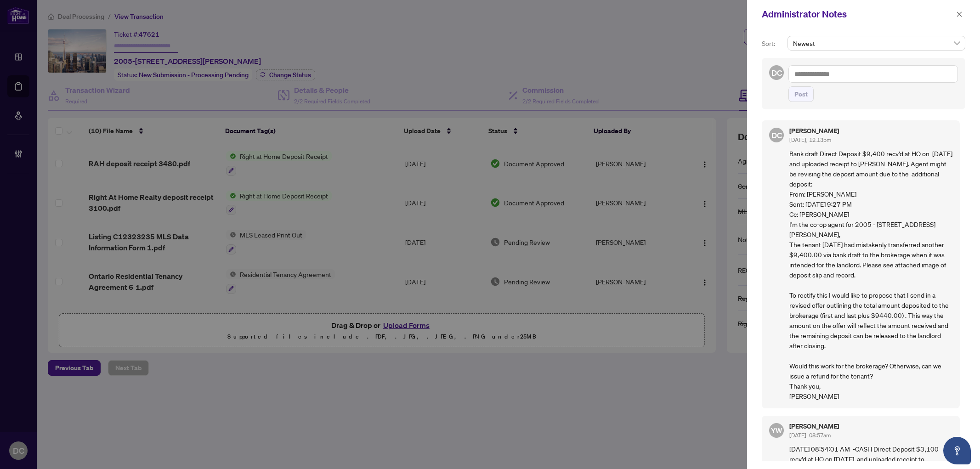  Describe the element at coordinates (957, 450) in the screenshot. I see `button: Open asap` at that location.